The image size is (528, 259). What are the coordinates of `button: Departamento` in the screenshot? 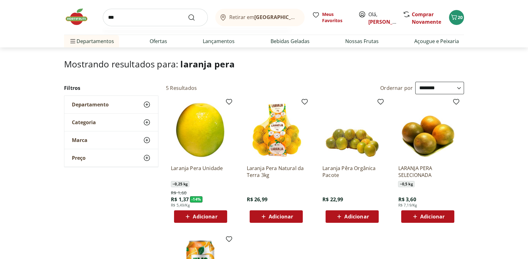 It's located at (111, 105).